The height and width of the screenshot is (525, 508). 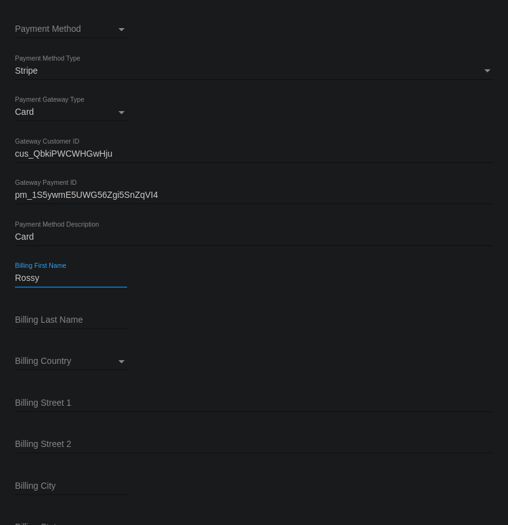 What do you see at coordinates (43, 361) in the screenshot?
I see `span: Billing Country` at bounding box center [43, 361].